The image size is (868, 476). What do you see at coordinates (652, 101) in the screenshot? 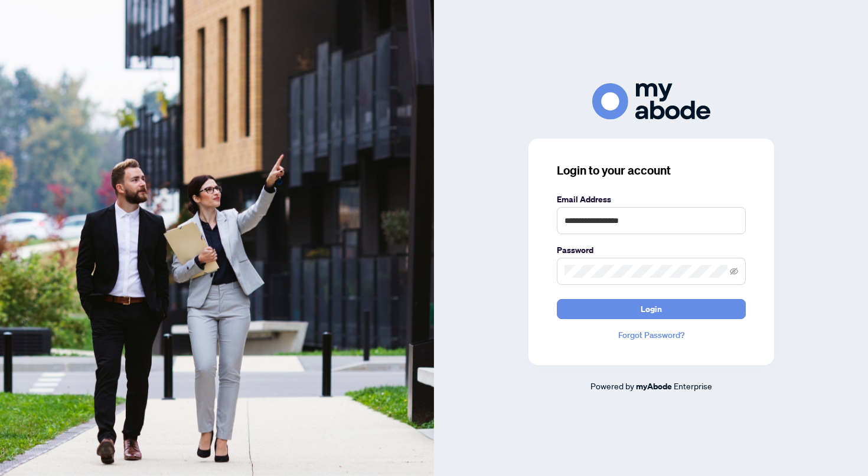
I see `img: ma-logo` at bounding box center [652, 101].